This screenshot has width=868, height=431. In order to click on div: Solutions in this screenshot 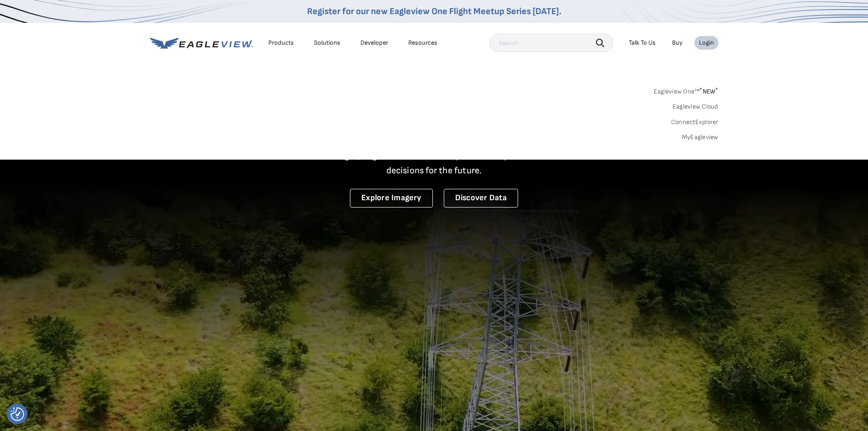, I will do `click(327, 43)`.